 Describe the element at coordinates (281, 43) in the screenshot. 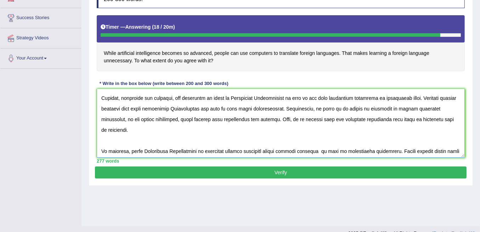

I see `h4: While artificial intelligence becomes so advanced, people can use computers to translate foreign ...` at that location.